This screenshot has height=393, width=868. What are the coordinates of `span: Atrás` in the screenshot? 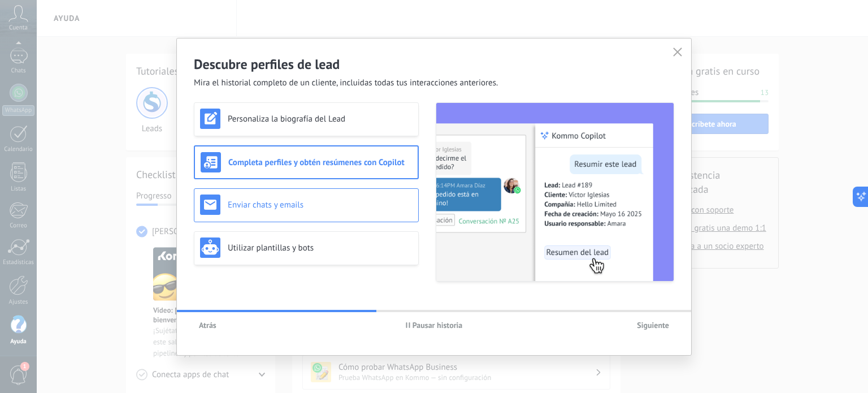 It's located at (207, 325).